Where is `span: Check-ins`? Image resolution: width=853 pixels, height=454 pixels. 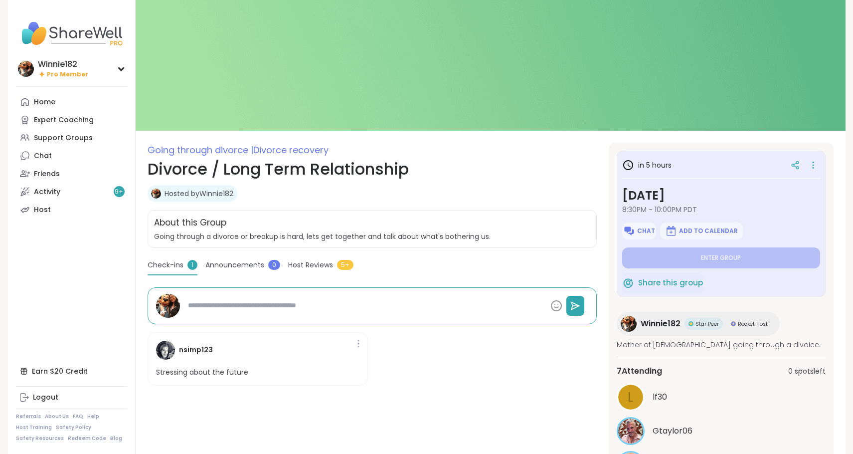 span: Check-ins is located at coordinates (165, 265).